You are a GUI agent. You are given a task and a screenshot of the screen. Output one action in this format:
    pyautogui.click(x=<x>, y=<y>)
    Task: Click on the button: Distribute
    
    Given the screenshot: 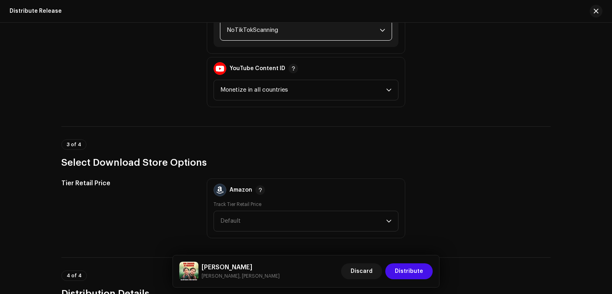 What is the action you would take?
    pyautogui.click(x=409, y=272)
    